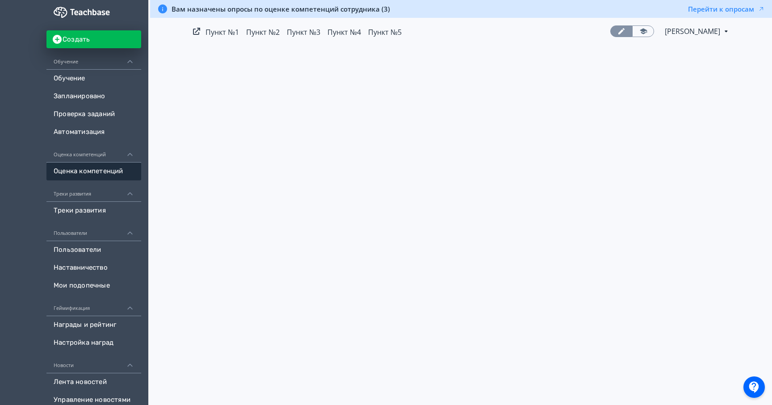 Image resolution: width=772 pixels, height=405 pixels. Describe the element at coordinates (94, 286) in the screenshot. I see `a: Мои подопечные` at that location.